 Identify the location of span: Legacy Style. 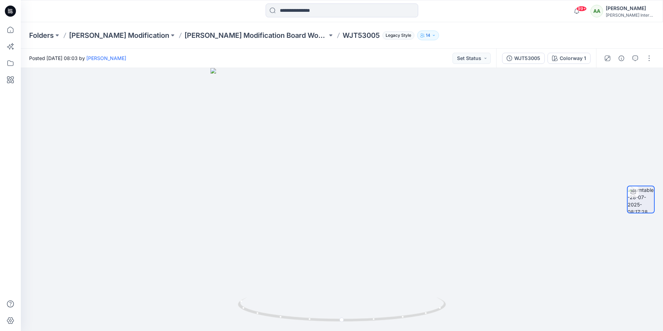
(399, 35).